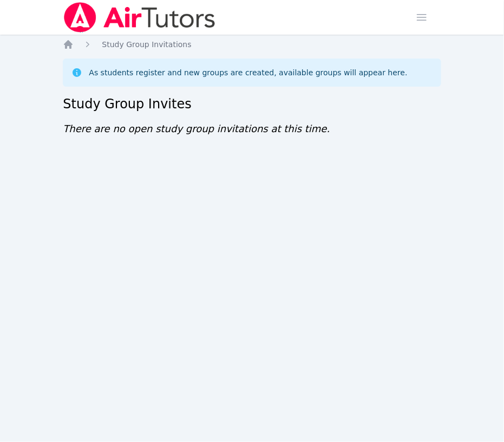  I want to click on img: Air Tutors, so click(139, 17).